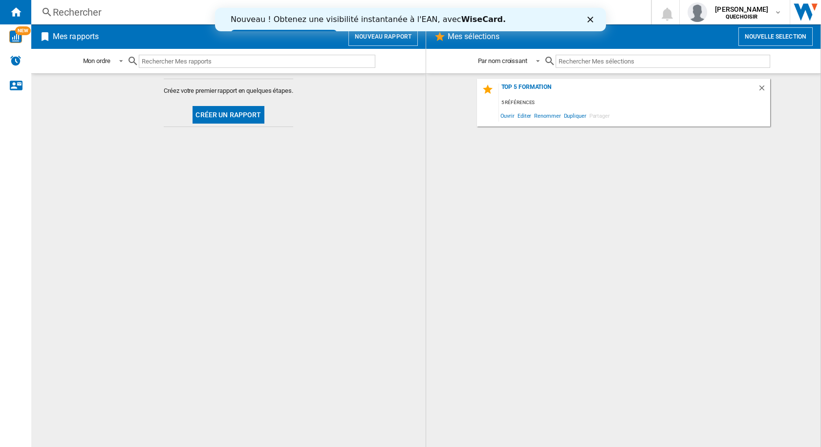 The image size is (821, 447). I want to click on b: WiseCard., so click(268, 11).